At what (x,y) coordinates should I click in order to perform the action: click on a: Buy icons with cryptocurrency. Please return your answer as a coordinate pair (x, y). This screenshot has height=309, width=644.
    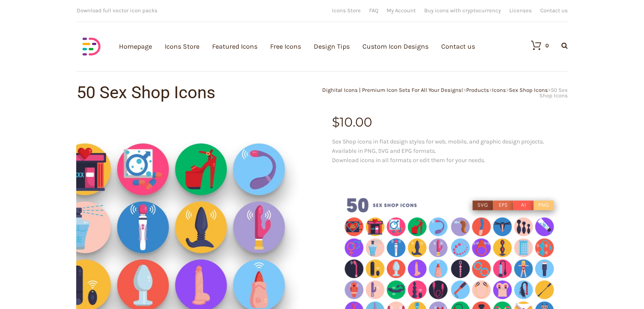
    Looking at the image, I should click on (463, 10).